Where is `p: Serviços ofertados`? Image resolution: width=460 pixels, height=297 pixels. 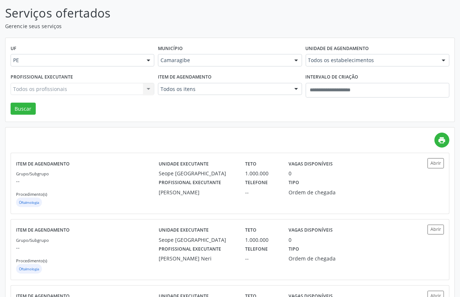
p: Serviços ofertados is located at coordinates (162, 13).